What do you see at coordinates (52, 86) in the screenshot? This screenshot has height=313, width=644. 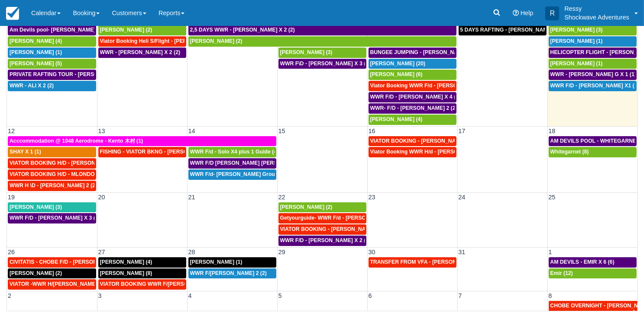 I see `a: WWR - ALI X 2 (2)` at bounding box center [52, 86].